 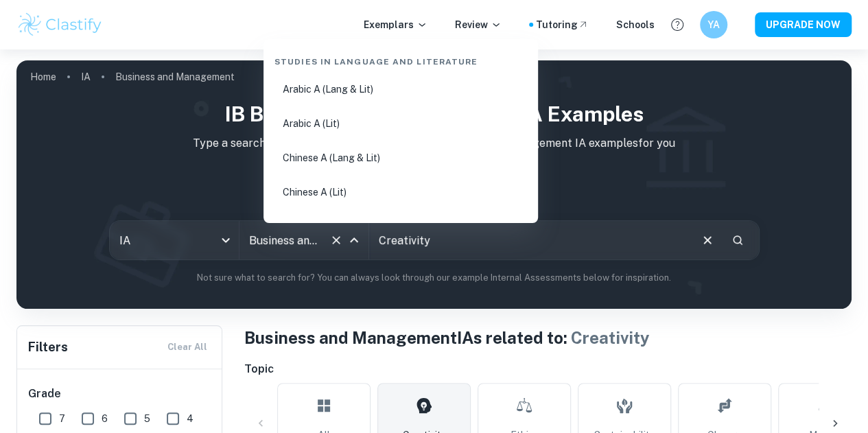 I want to click on span: 4, so click(x=190, y=418).